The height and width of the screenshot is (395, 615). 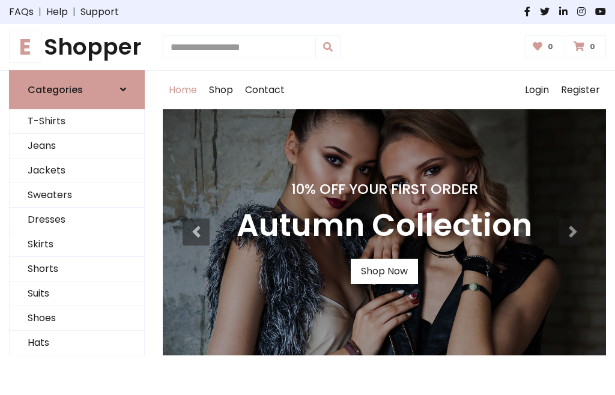 I want to click on a: Jackets, so click(x=77, y=171).